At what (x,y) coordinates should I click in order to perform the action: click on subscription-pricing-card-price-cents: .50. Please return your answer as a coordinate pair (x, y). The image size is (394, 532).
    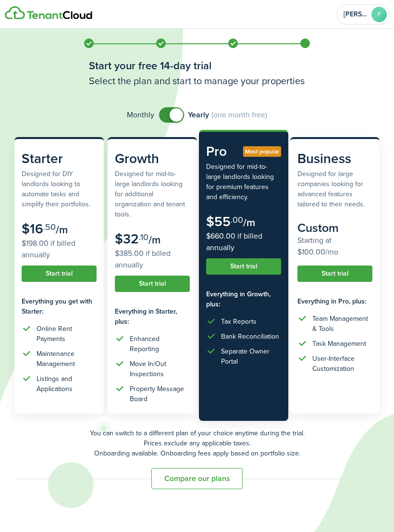
    Looking at the image, I should click on (49, 227).